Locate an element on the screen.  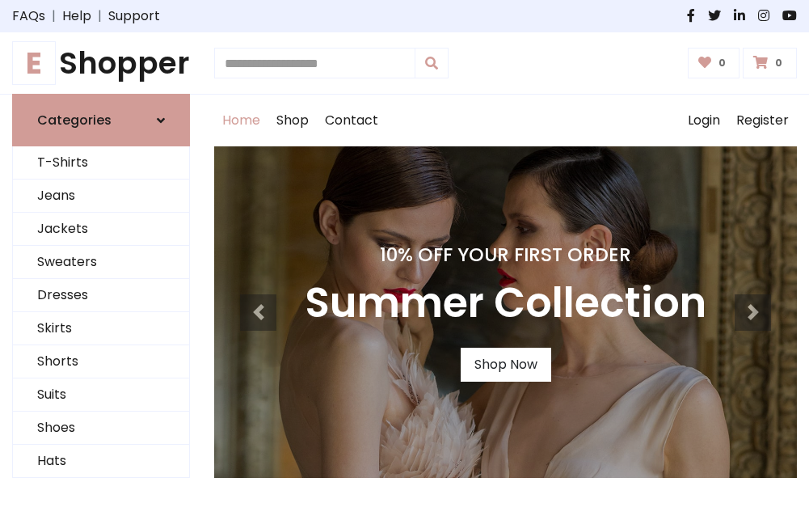
a: Categories is located at coordinates (101, 120).